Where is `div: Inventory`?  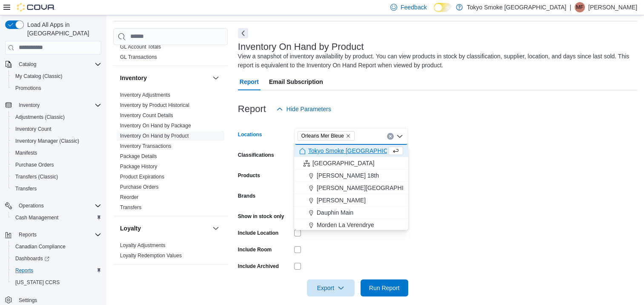 div: Inventory is located at coordinates (170, 153).